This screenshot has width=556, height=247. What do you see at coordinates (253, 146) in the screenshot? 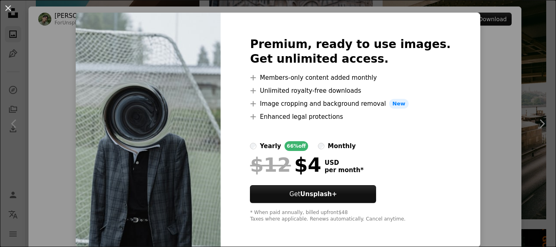
I see `input: yearly66%off` at bounding box center [253, 146].